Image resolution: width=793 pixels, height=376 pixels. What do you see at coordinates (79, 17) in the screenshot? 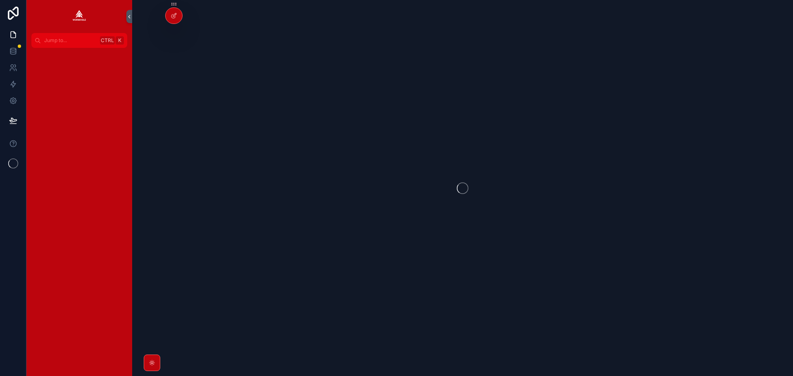
I see `img: App logo` at bounding box center [79, 17].